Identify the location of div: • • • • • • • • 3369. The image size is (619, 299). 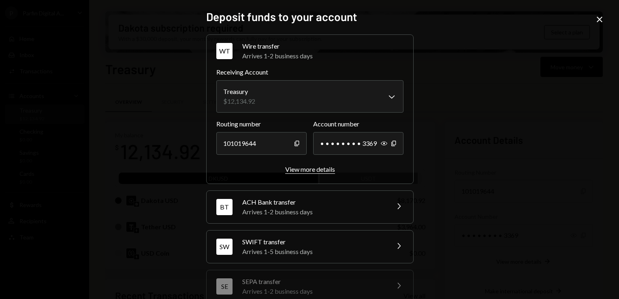
(358, 143).